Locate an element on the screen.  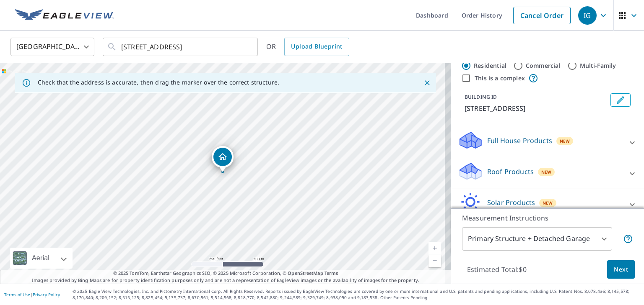
label: Commercial is located at coordinates (543, 66).